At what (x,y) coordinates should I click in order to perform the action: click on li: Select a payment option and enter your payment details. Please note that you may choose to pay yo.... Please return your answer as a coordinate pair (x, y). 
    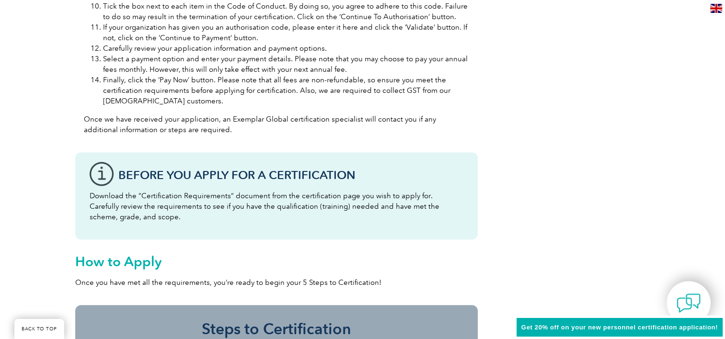
    Looking at the image, I should click on (286, 64).